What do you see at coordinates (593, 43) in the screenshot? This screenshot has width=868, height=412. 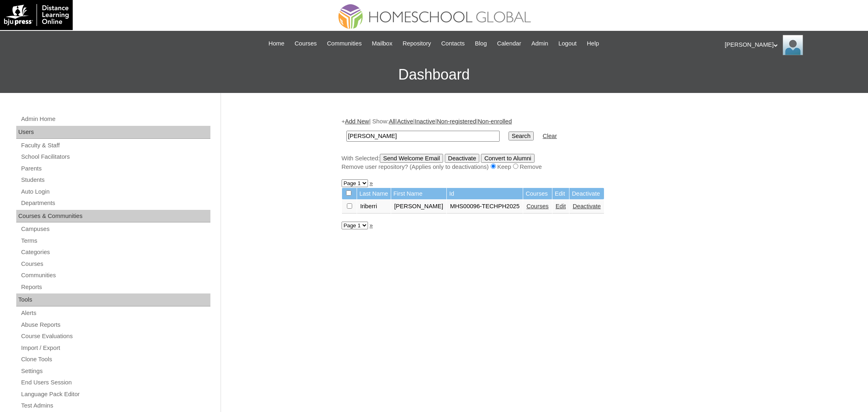 I see `span: Help` at bounding box center [593, 43].